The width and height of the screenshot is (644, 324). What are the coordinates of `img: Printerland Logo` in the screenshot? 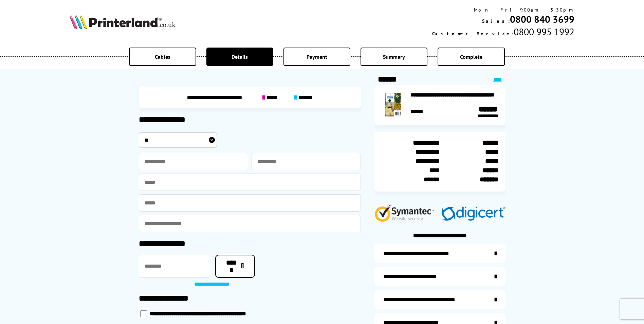 It's located at (123, 22).